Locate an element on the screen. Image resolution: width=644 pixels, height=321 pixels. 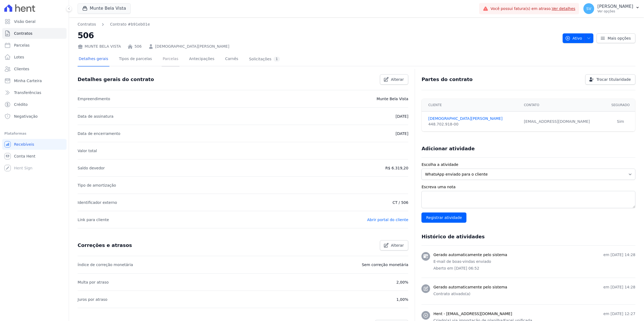
p: Contrato ativado(a) is located at coordinates (534, 294).